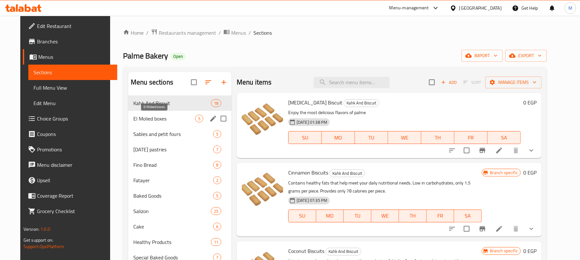 The image size is (580, 260). Describe the element at coordinates (70, 26) in the screenshot. I see `a: Edit Restaurant` at that location.